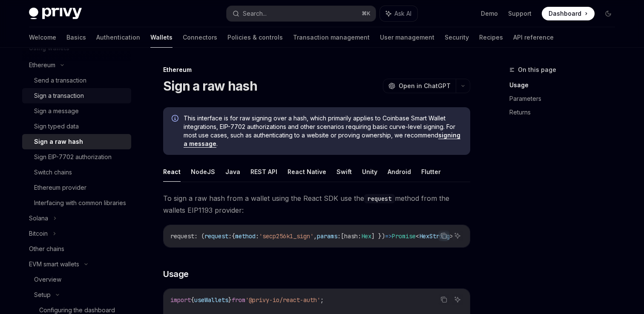 The image size is (644, 314). What do you see at coordinates (211, 300) in the screenshot?
I see `span: useWallets` at bounding box center [211, 300].